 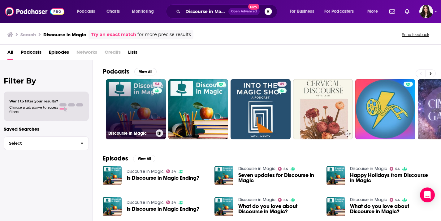 What do you see at coordinates (113, 11) in the screenshot?
I see `a: Charts` at bounding box center [113, 11].